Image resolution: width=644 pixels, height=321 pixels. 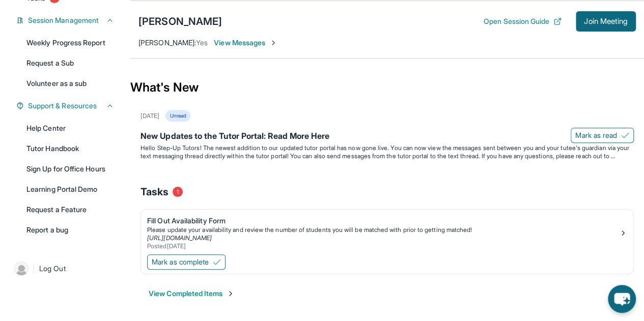 What do you see at coordinates (178, 192) in the screenshot?
I see `span: 1` at bounding box center [178, 192].